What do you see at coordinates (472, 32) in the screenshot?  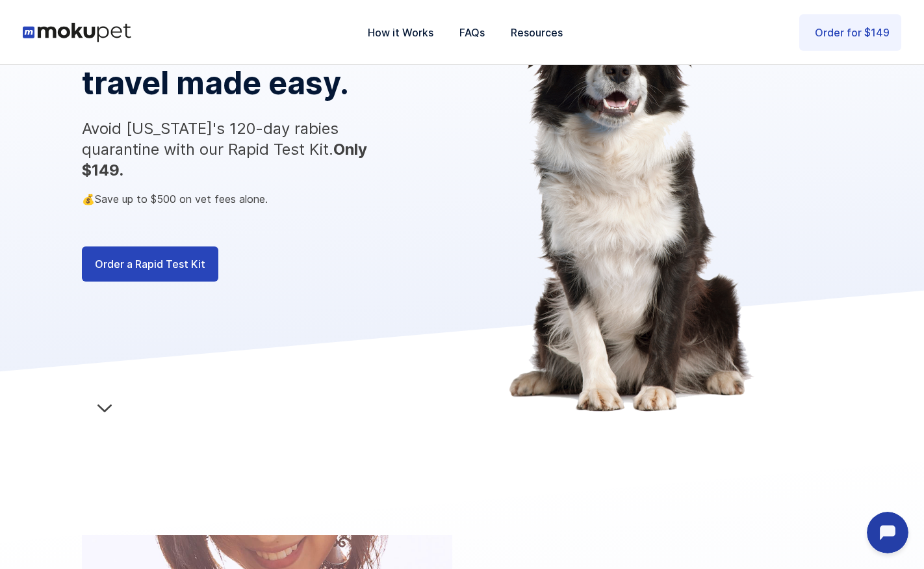 I see `a: FAQs` at bounding box center [472, 32].